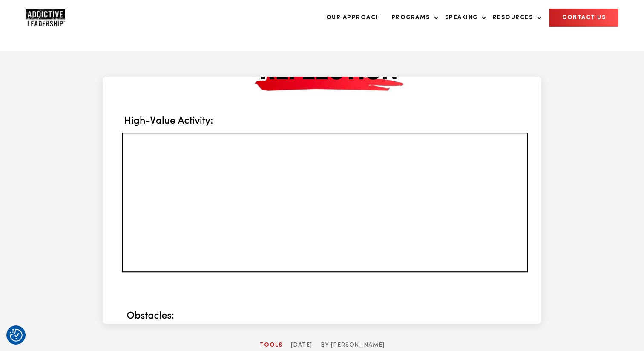  What do you see at coordinates (354, 17) in the screenshot?
I see `a: Our Approach` at bounding box center [354, 17].